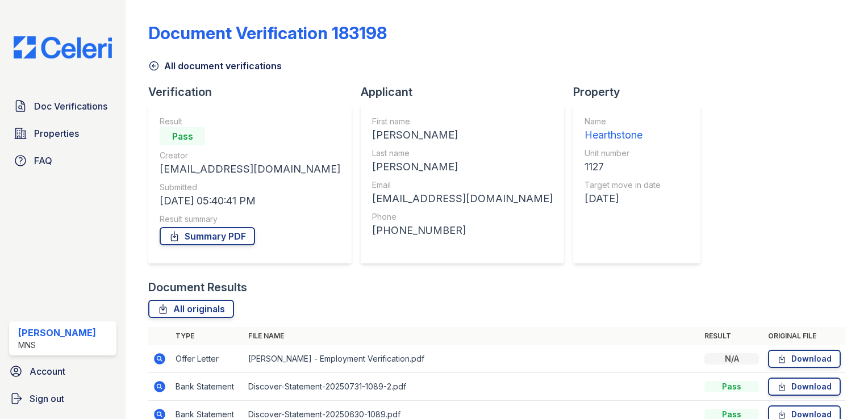 This screenshot has height=419, width=868. Describe the element at coordinates (268, 33) in the screenshot. I see `div: Document Verification 183198` at that location.